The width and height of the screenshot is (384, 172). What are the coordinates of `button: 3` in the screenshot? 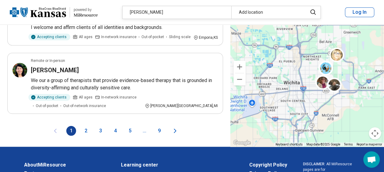 It's located at (101, 131).